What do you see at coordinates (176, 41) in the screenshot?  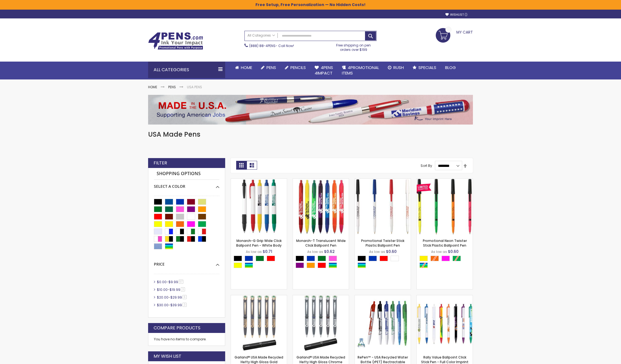 I see `img: 4Pens Custom Pens and Promotional Products` at bounding box center [176, 41].